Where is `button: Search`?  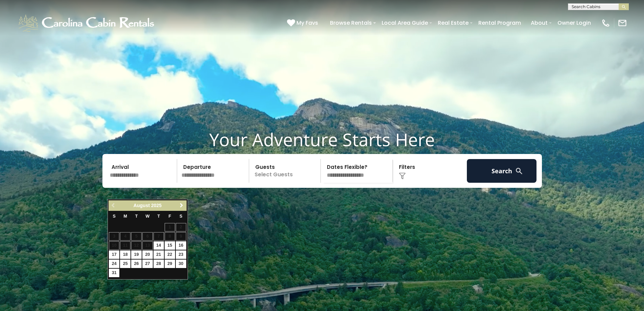 button: Search is located at coordinates (502, 171).